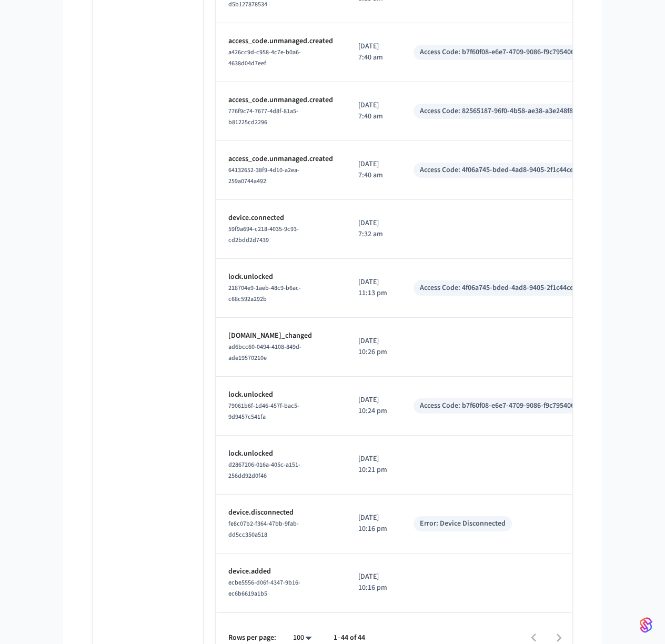 The image size is (665, 644). I want to click on div: Access Code: 82565187-96f0-4b58-ae38-a3e248f8959b, so click(503, 111).